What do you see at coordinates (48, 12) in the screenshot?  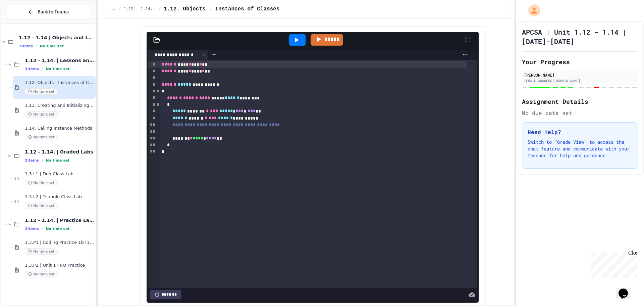 I see `button: Back to Teams` at bounding box center [48, 12].